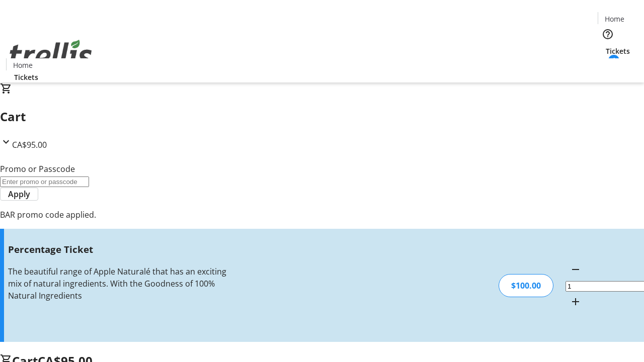  What do you see at coordinates (608, 66) in the screenshot?
I see `button: Cart` at bounding box center [608, 66].